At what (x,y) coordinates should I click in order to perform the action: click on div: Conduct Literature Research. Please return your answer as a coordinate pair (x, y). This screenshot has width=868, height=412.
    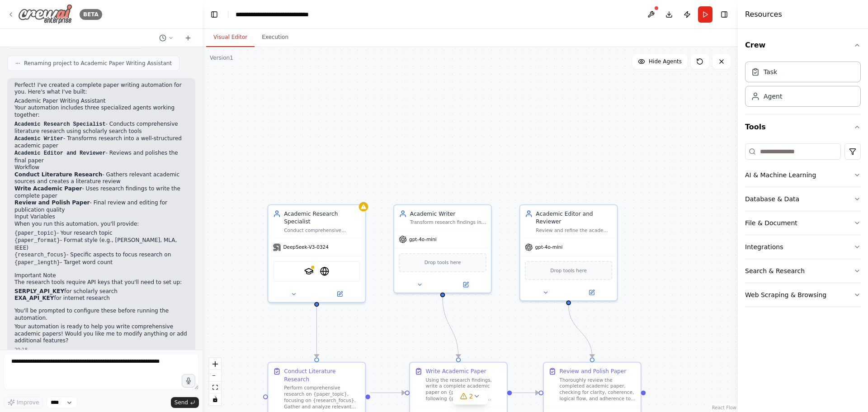
    Looking at the image, I should click on (322, 375).